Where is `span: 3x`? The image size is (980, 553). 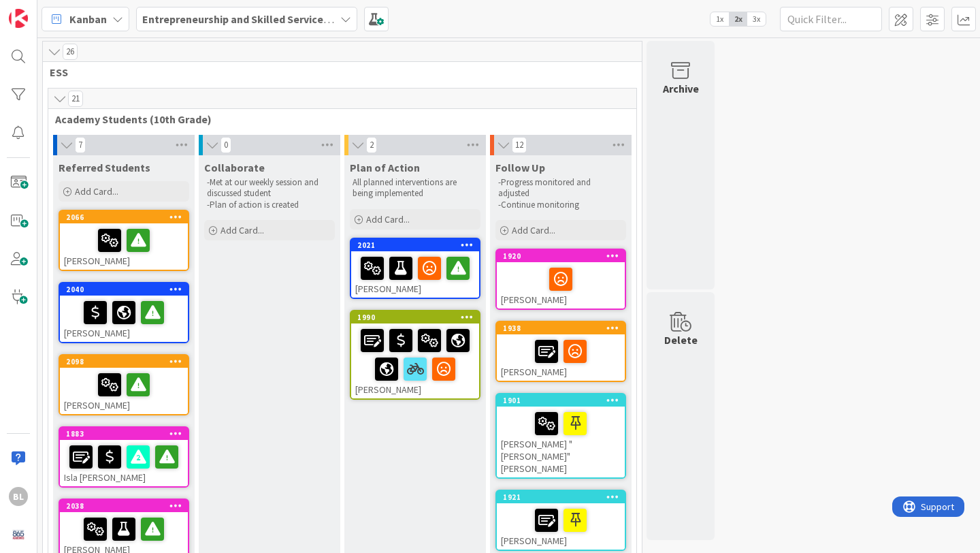 span: 3x is located at coordinates (756, 19).